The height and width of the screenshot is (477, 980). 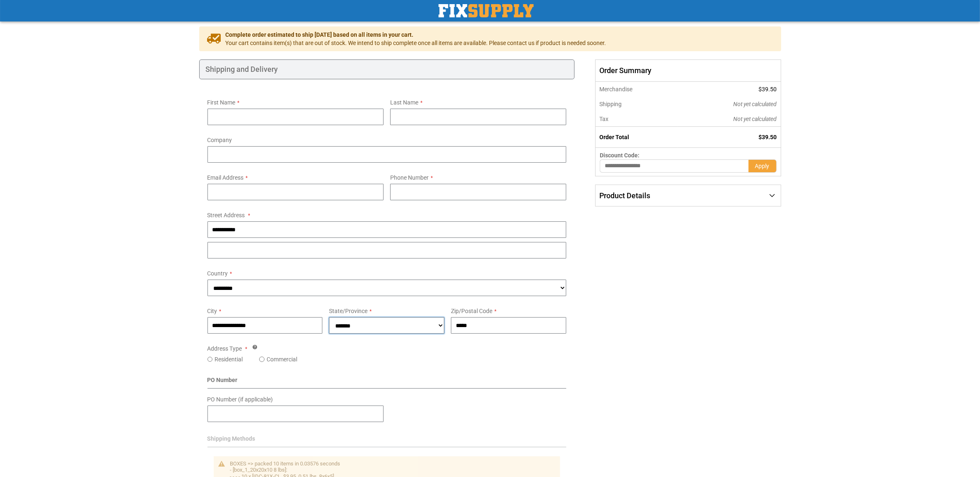 What do you see at coordinates (611, 104) in the screenshot?
I see `span: Shipping` at bounding box center [611, 104].